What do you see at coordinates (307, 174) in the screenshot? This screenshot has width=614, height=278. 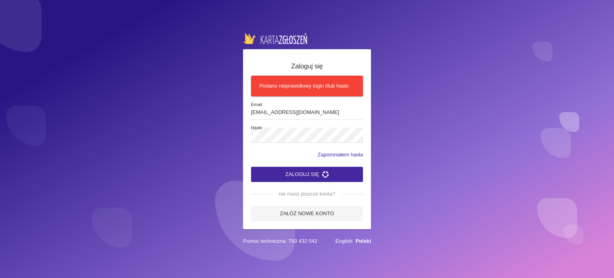 I see `button: Zaloguj się` at bounding box center [307, 174].